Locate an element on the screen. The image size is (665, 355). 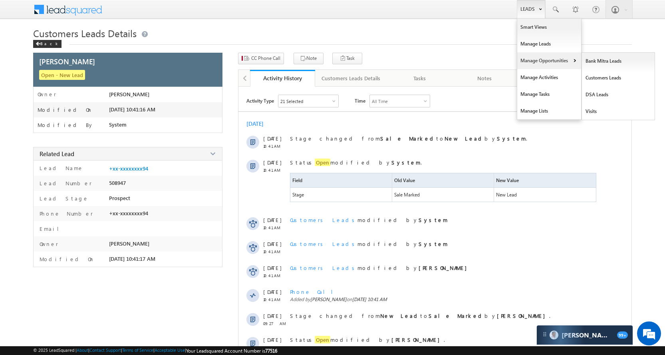
div: Chat with us now is located at coordinates (88, 47).